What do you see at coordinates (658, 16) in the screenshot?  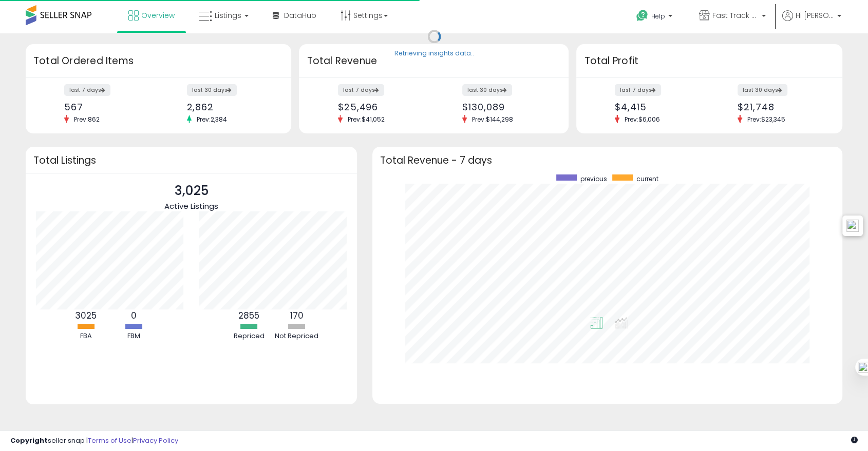 I see `span: Help` at bounding box center [658, 16].